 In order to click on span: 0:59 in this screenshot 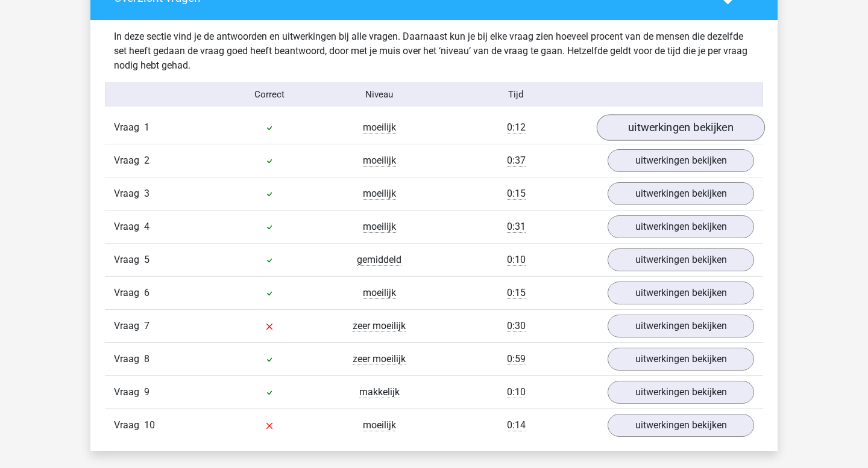, I will do `click(516, 359)`.